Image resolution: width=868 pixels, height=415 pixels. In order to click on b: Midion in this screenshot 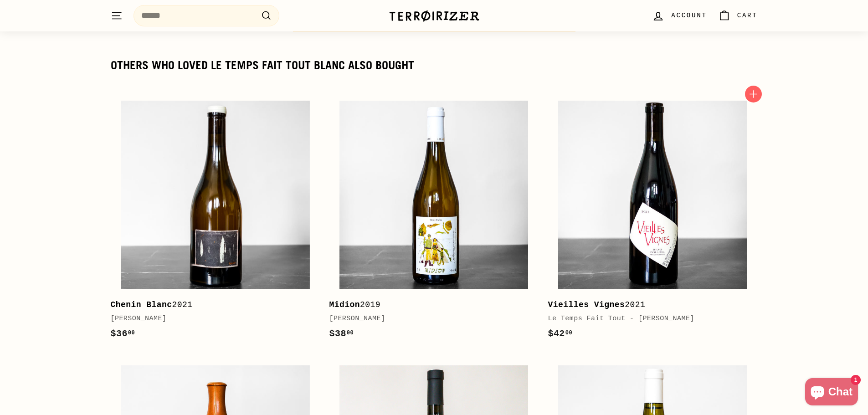, I will do `click(345, 305)`.